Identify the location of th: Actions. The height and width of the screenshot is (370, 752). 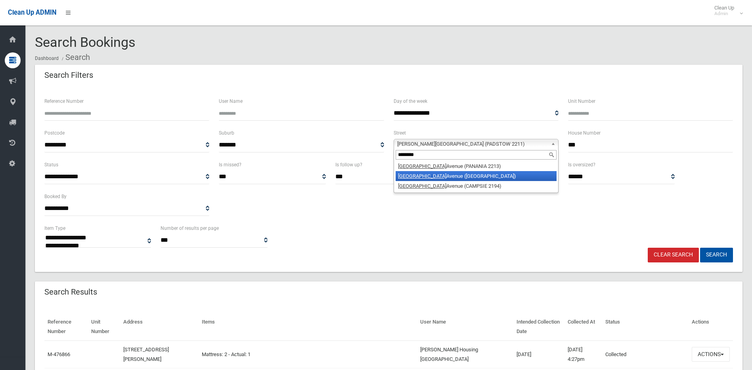
(711, 326).